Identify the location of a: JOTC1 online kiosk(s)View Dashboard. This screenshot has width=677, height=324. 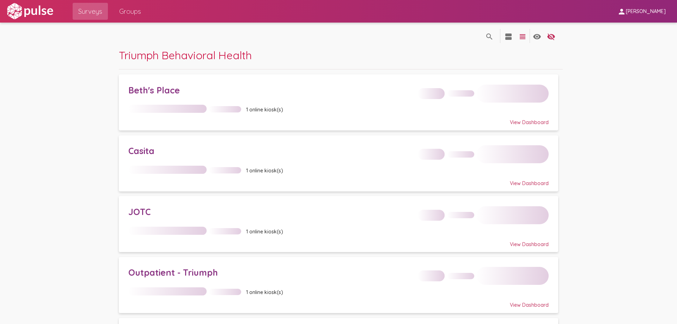
(339, 224).